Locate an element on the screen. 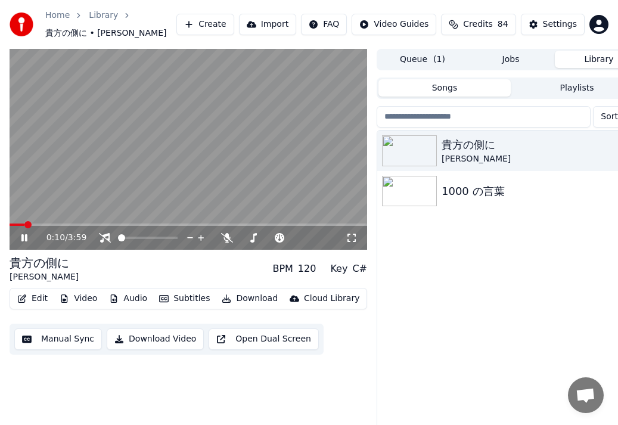 The width and height of the screenshot is (618, 425). button: Video is located at coordinates (78, 299).